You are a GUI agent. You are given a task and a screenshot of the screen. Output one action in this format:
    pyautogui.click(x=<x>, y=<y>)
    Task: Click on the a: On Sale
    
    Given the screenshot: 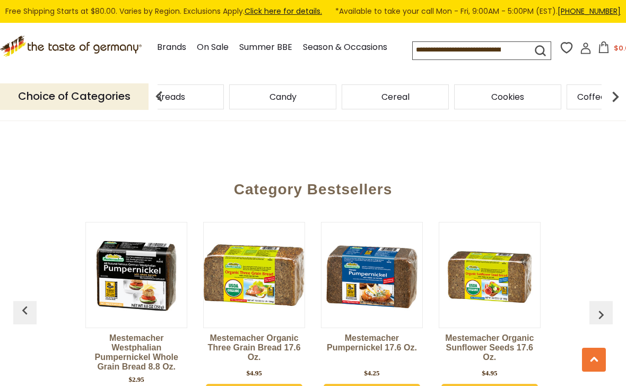 What is the action you would take?
    pyautogui.click(x=213, y=47)
    